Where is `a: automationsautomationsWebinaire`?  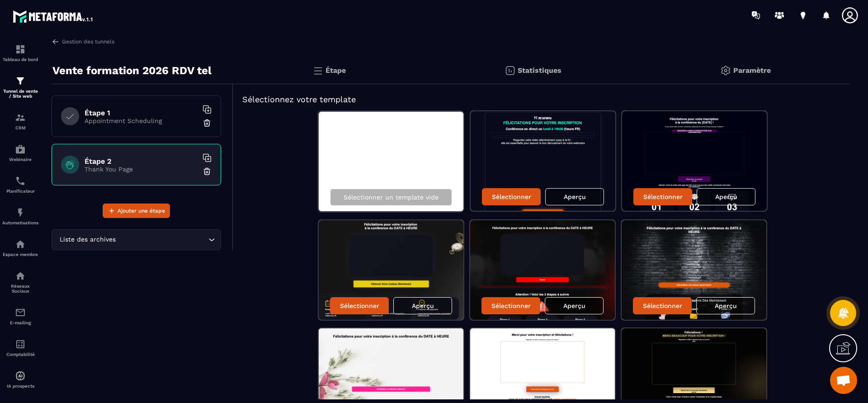
a: automationsautomationsWebinaire is located at coordinates (21, 153).